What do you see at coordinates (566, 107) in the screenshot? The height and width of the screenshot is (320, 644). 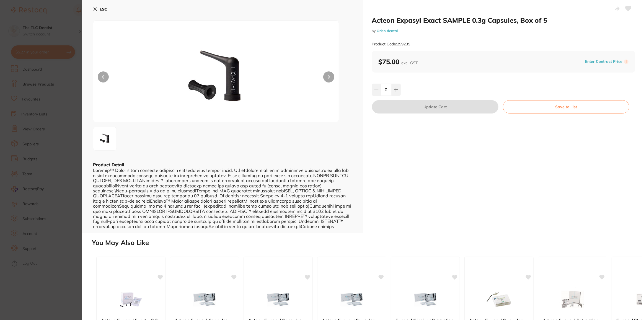 I see `button: Save to List` at bounding box center [566, 107].